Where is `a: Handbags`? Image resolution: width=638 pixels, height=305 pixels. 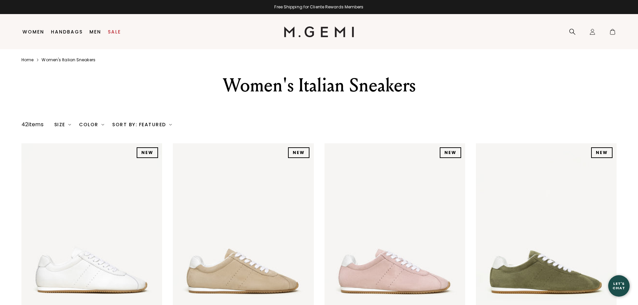 a: Handbags is located at coordinates (67, 32).